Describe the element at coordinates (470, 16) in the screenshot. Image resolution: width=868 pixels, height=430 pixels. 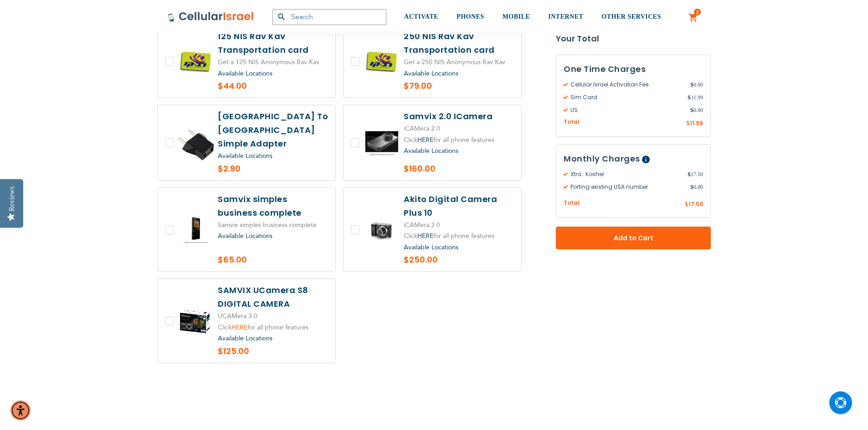
I see `span: PHONES` at that location.